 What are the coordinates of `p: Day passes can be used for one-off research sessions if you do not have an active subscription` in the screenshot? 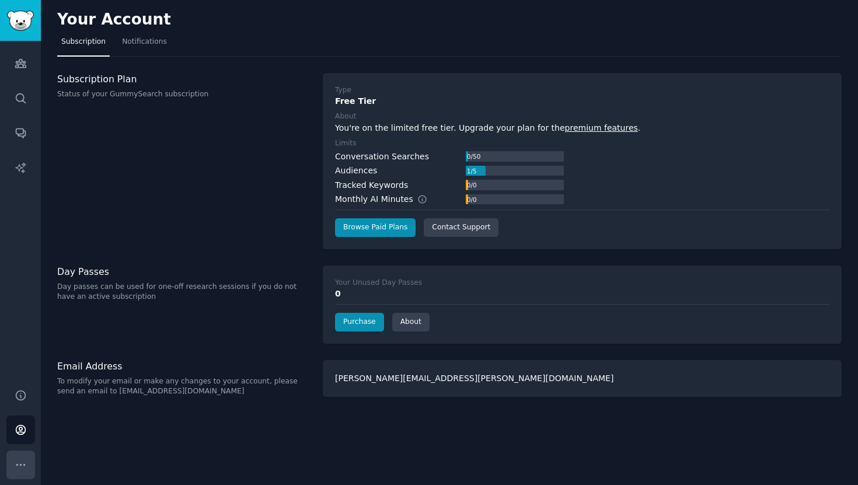 It's located at (184, 292).